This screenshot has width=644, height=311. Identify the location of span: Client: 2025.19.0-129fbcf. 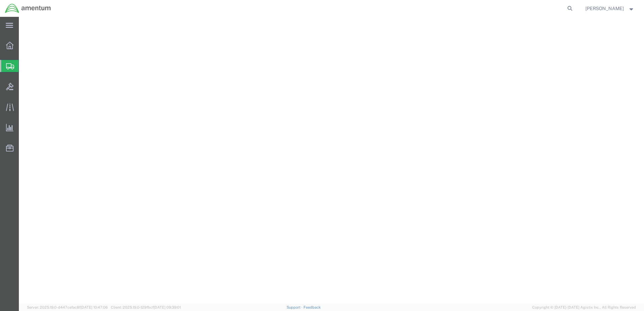
(146, 307).